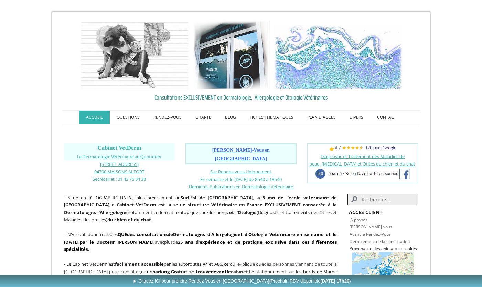 This screenshot has height=287, width=482. What do you see at coordinates (272, 117) in the screenshot?
I see `a: FICHES THEMATIQUES` at bounding box center [272, 117].